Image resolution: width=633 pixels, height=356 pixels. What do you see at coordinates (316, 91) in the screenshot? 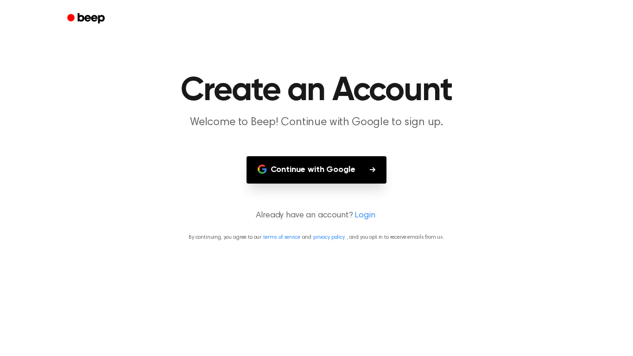
I see `h1: Create an Account` at bounding box center [316, 91].